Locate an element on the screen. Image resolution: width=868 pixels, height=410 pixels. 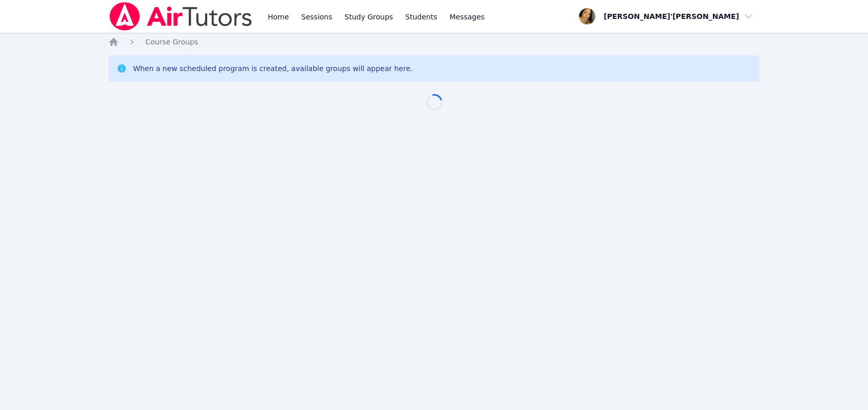
div: When a new scheduled program is created, available groups will appear here. is located at coordinates (273, 69).